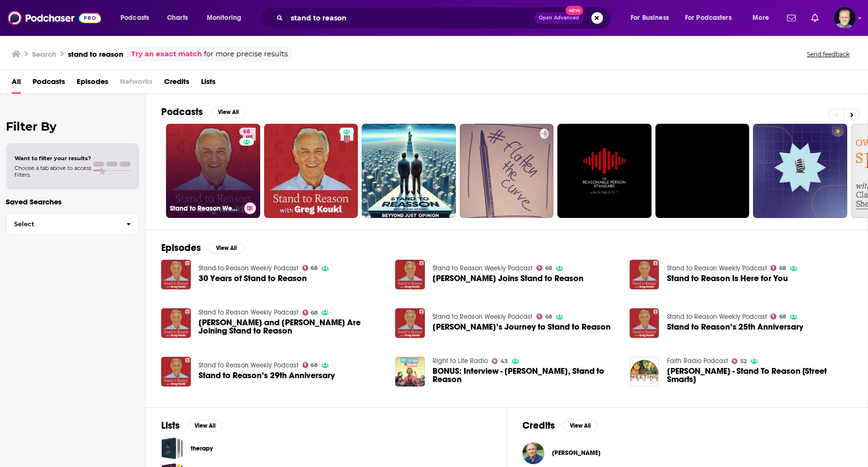 This screenshot has height=467, width=868. What do you see at coordinates (759, 375) in the screenshot?
I see `a: Koukl, Greg - Stand To Reason {Street Smarts}` at bounding box center [759, 375].